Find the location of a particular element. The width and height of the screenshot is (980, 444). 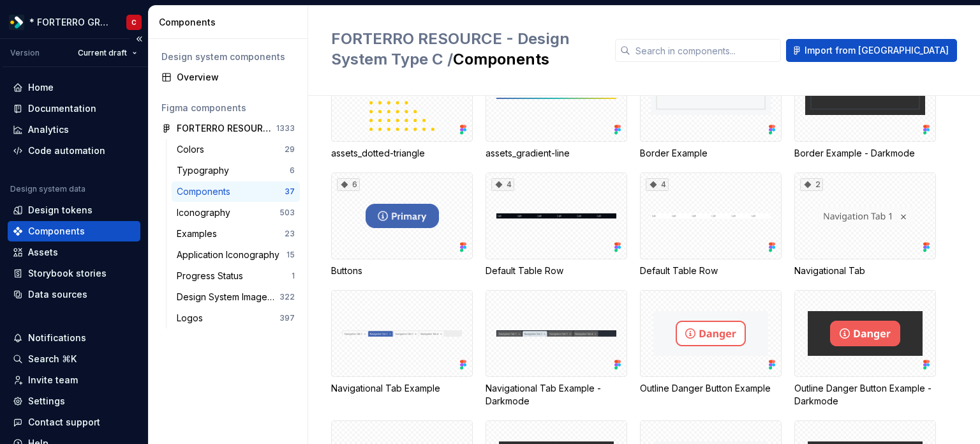

a: Application Iconography15 is located at coordinates (235, 255).